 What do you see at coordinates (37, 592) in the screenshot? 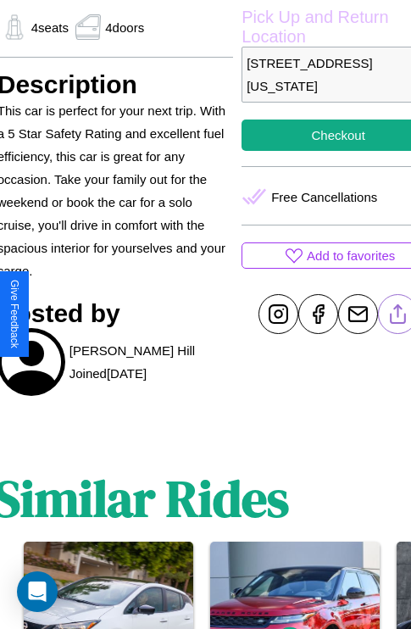
I see `div: Open Intercom Messenger` at bounding box center [37, 592].